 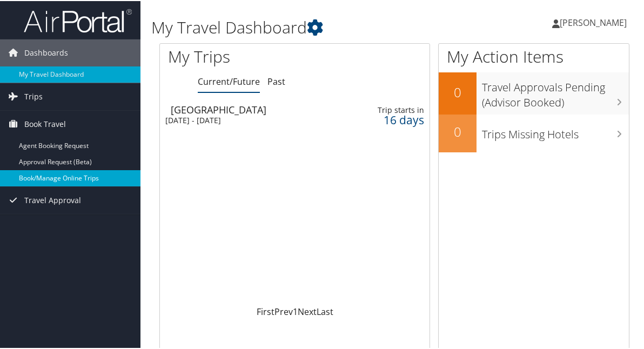 I want to click on h1: My Travel Dashboard, so click(x=314, y=27).